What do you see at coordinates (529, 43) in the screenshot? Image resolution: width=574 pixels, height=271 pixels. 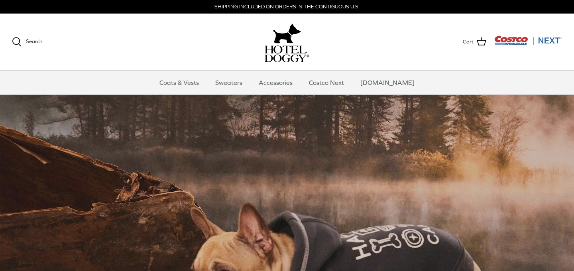 I see `a: Visit Costco Next` at bounding box center [529, 43].